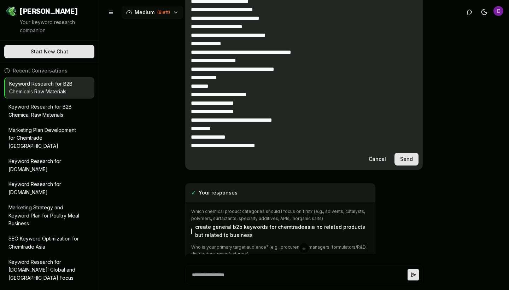 Image resolution: width=509 pixels, height=290 pixels. Describe the element at coordinates (49, 52) in the screenshot. I see `button: Start New Chat` at that location.